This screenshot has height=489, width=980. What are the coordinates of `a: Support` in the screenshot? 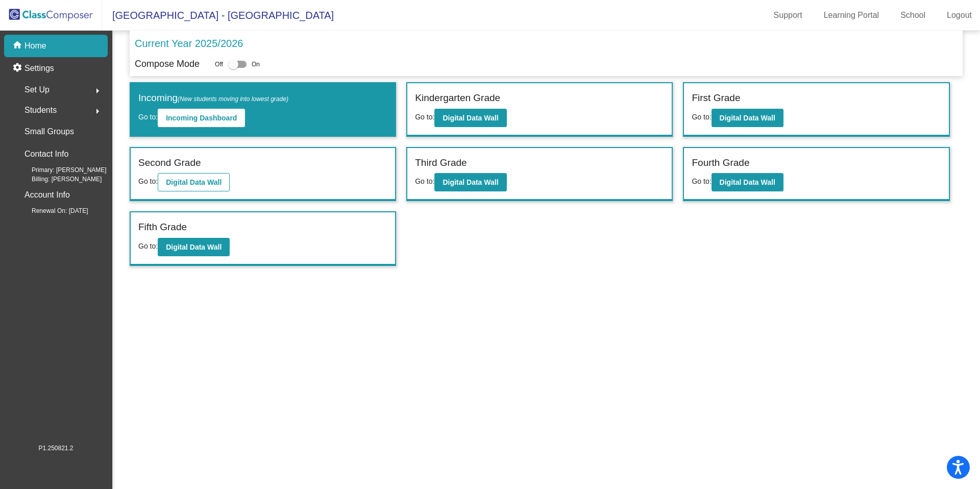 It's located at (788, 15).